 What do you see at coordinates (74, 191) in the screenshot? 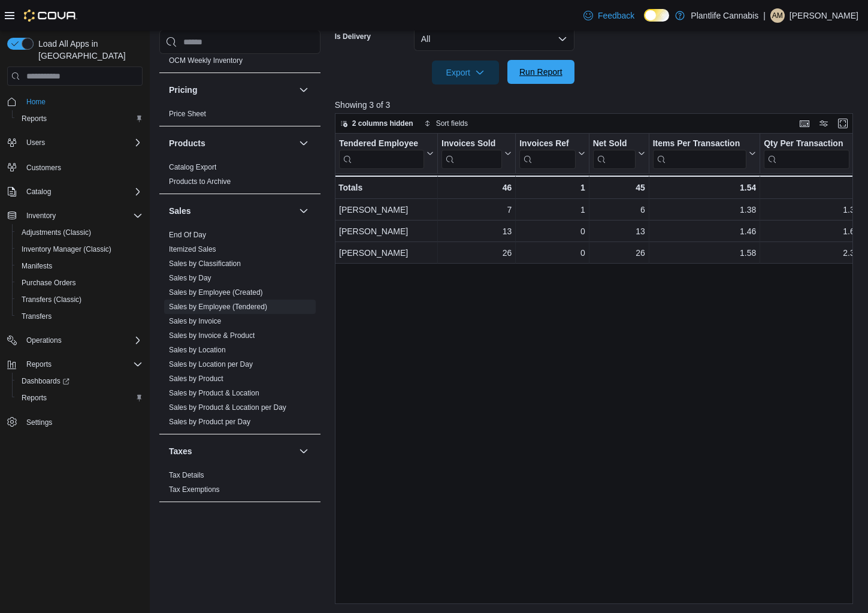
I see `button: Catalog` at bounding box center [74, 191].